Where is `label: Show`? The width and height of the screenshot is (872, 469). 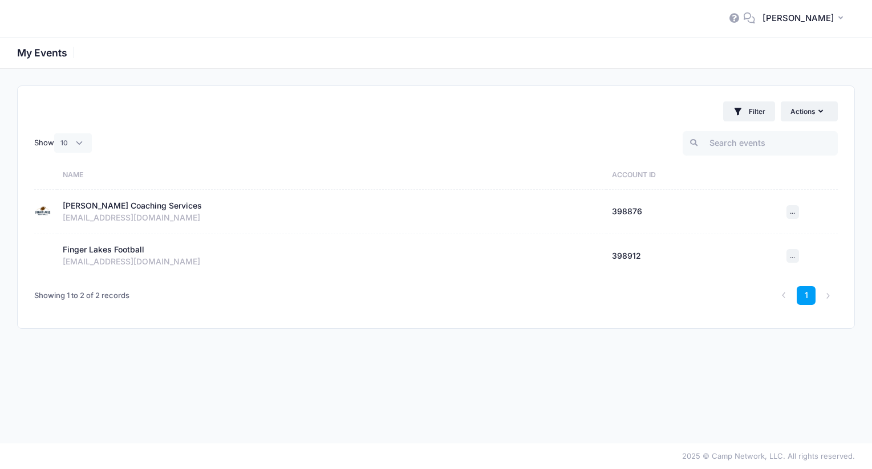
label: Show is located at coordinates (63, 143).